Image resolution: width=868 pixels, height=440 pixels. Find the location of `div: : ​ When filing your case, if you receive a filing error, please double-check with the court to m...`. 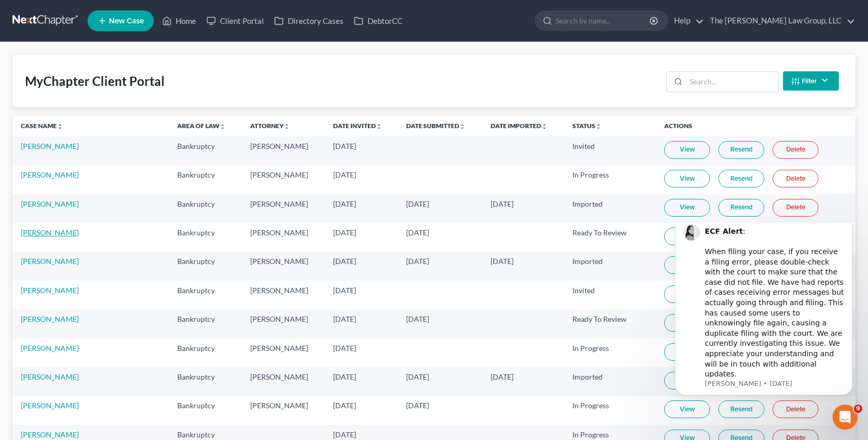

div: : ​ When filing your case, if you receive a filing error, please double-check with the court to m... is located at coordinates (115, 79).